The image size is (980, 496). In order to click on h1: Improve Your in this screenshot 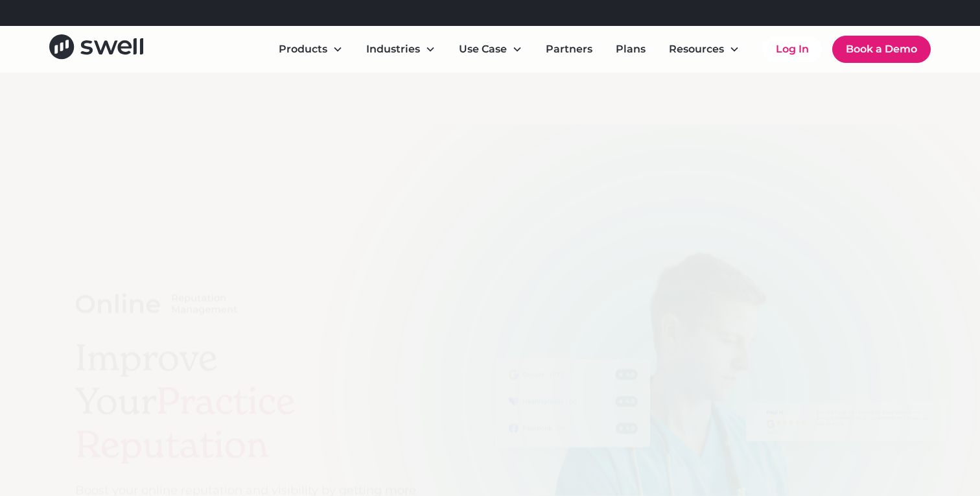, I will do `click(249, 401)`.